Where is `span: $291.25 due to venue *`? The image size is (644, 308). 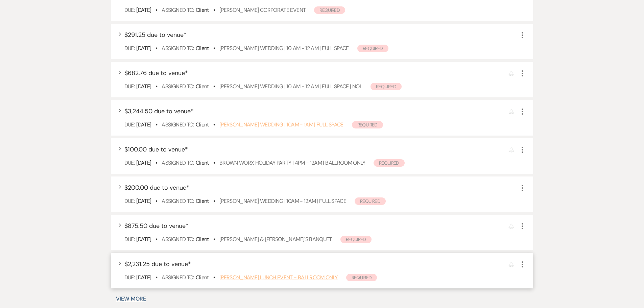
span: $291.25 due to venue * is located at coordinates (155, 35).